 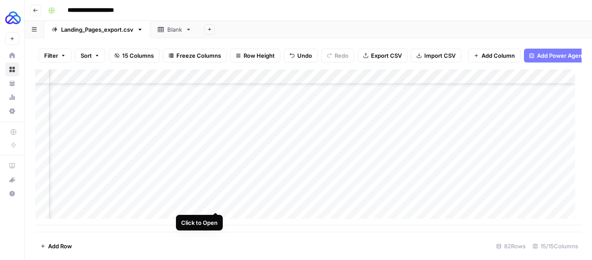 I want to click on button: Add Row, so click(x=56, y=246).